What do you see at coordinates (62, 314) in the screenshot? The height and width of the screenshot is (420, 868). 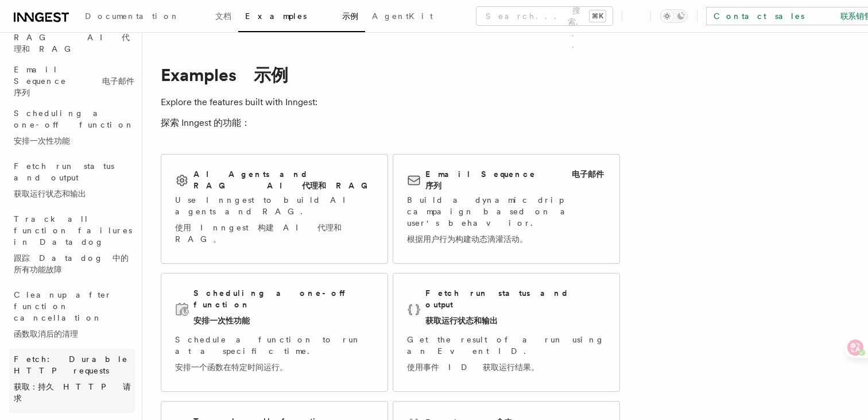 I see `span: Cleanup after function cancellation` at bounding box center [62, 314].